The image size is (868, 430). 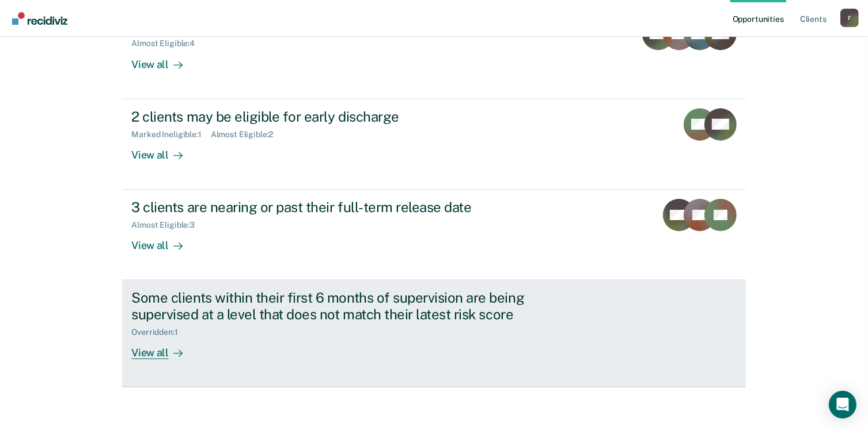 What do you see at coordinates (843, 405) in the screenshot?
I see `div: Open Intercom Messenger` at bounding box center [843, 405].